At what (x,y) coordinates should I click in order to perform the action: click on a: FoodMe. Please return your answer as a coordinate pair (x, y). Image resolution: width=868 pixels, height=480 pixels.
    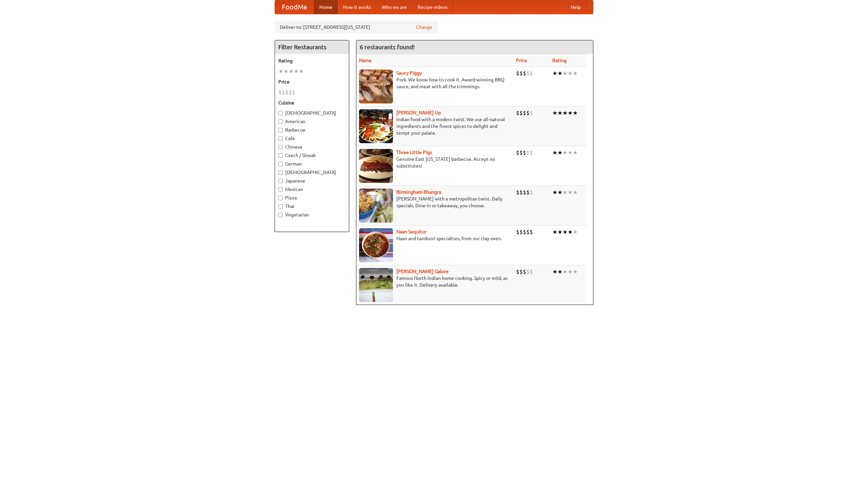
    Looking at the image, I should click on (294, 7).